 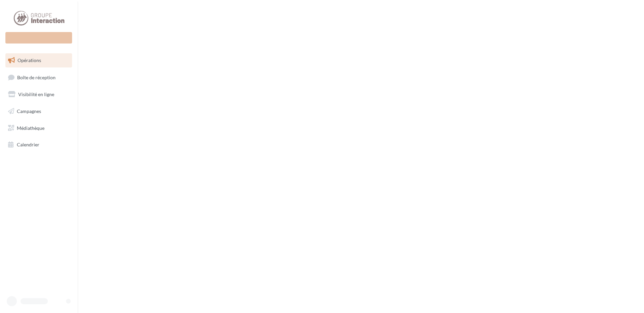 I want to click on span: Visibilité en ligne, so click(x=36, y=94).